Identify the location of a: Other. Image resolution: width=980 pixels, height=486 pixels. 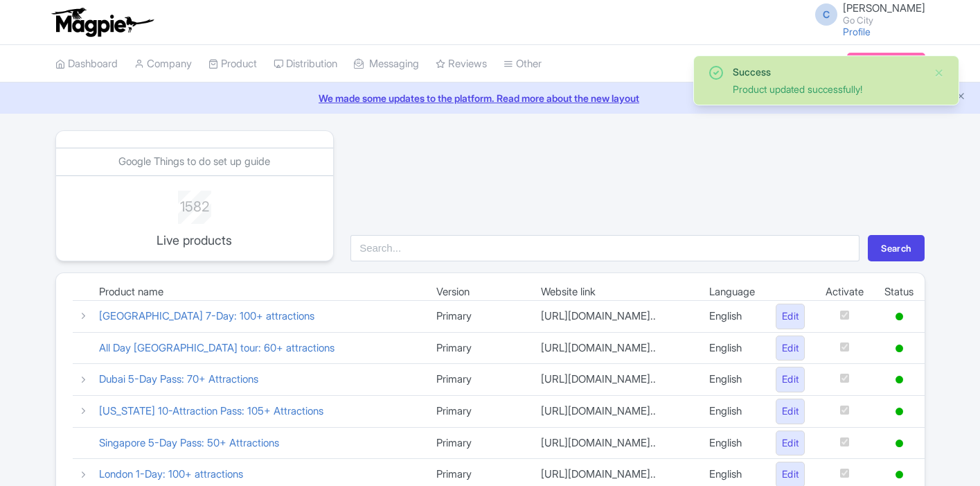
(523, 64).